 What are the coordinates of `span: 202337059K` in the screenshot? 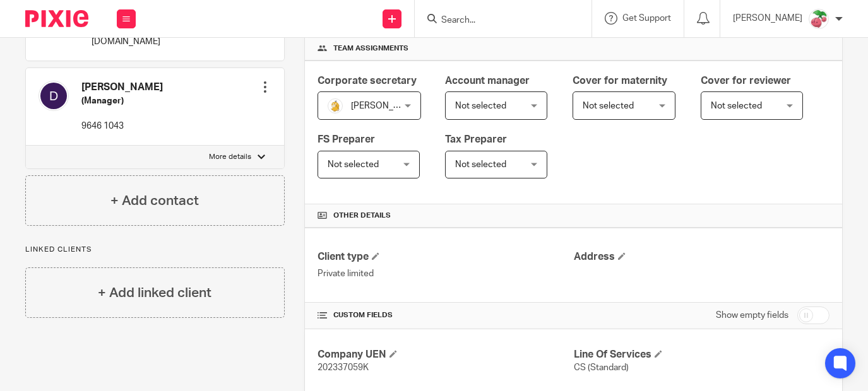 It's located at (343, 367).